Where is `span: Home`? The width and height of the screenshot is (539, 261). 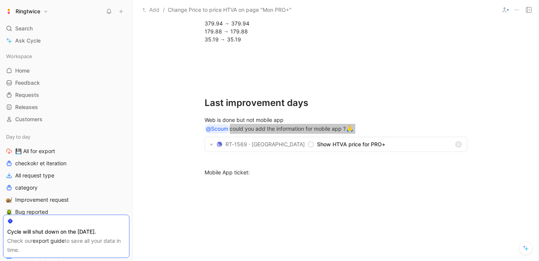
span: Home is located at coordinates (22, 71).